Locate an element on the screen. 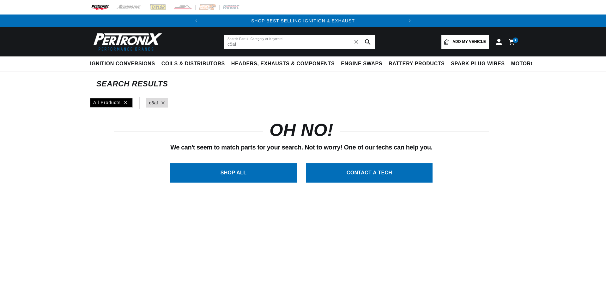 Image resolution: width=606 pixels, height=298 pixels. a: SHOP BEST SELLING IGNITION & EXHAUST is located at coordinates (303, 21).